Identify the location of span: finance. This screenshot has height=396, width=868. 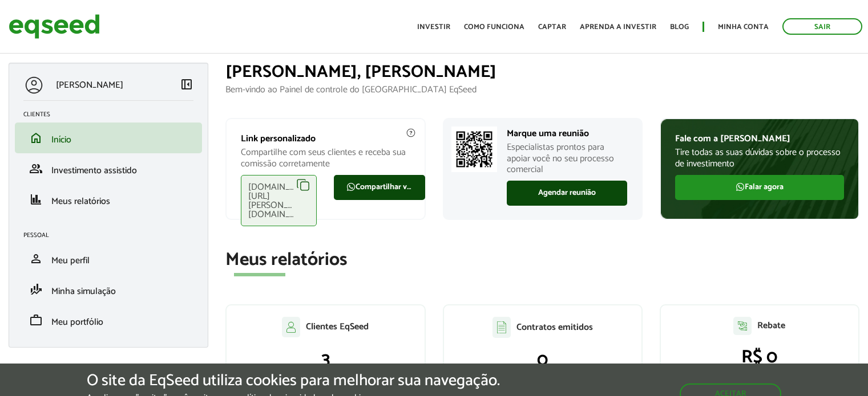
(36, 199).